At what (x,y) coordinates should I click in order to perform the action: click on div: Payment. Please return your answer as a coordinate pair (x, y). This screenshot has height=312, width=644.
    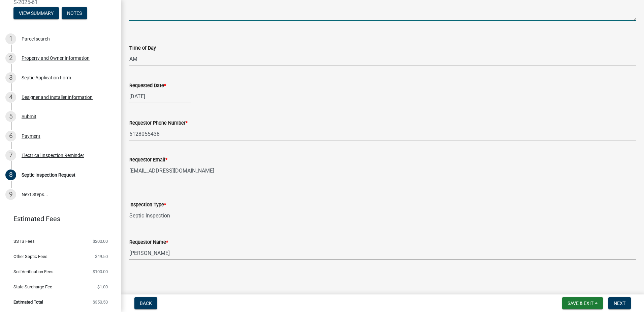
    Looking at the image, I should click on (31, 136).